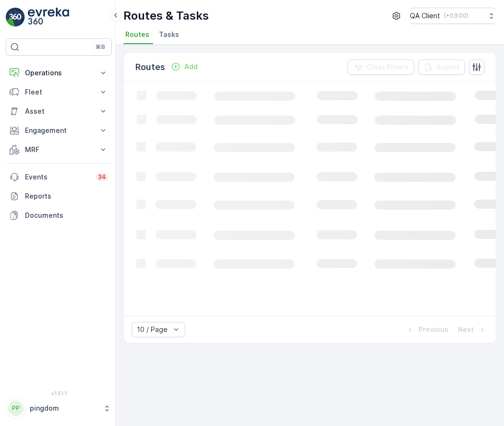  What do you see at coordinates (442, 67) in the screenshot?
I see `button: Export` at bounding box center [442, 67].